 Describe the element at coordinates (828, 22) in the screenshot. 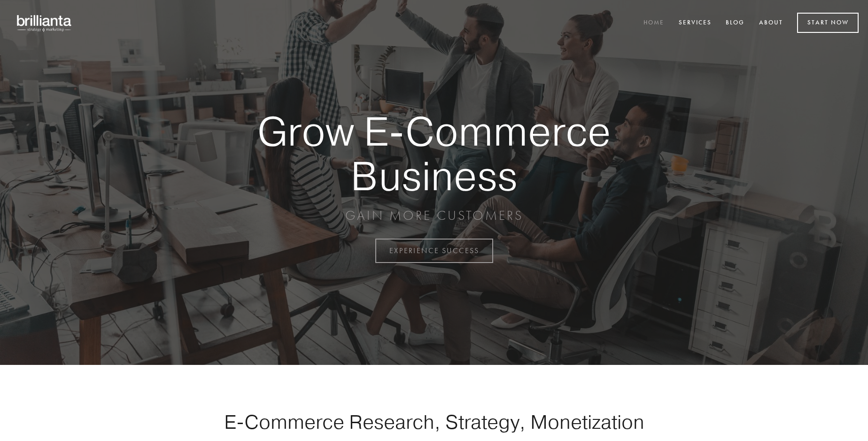

I see `a: Start Now` at that location.